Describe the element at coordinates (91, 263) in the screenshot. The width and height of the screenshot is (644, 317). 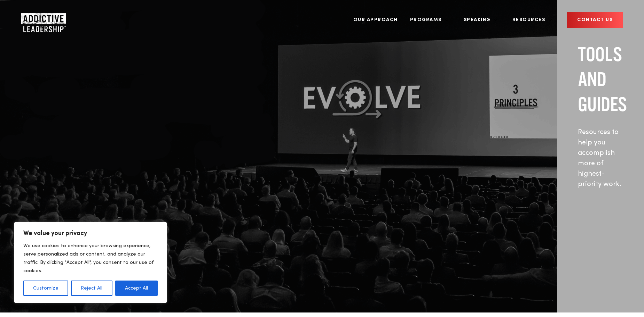
I see `div: We value your privacy` at that location.